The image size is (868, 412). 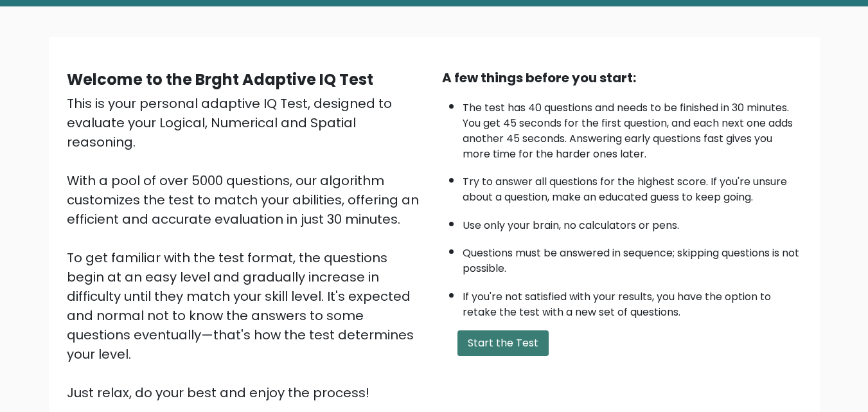 What do you see at coordinates (622, 78) in the screenshot?
I see `div: A few things before you start:` at bounding box center [622, 78].